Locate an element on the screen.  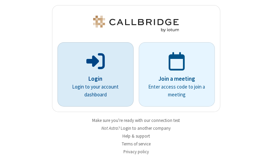
button: Login to another company is located at coordinates (146, 128).